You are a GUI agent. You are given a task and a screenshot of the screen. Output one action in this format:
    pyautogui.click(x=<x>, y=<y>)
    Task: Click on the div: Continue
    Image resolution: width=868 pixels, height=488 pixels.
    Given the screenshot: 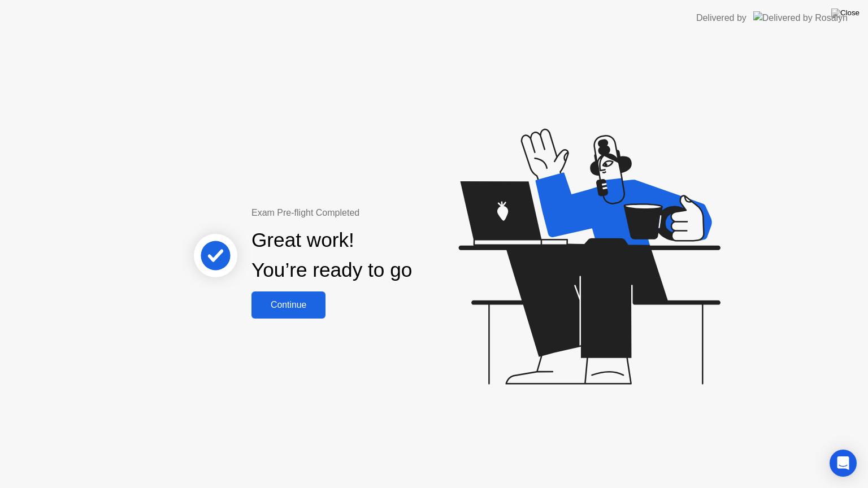 What is the action you would take?
    pyautogui.click(x=288, y=305)
    